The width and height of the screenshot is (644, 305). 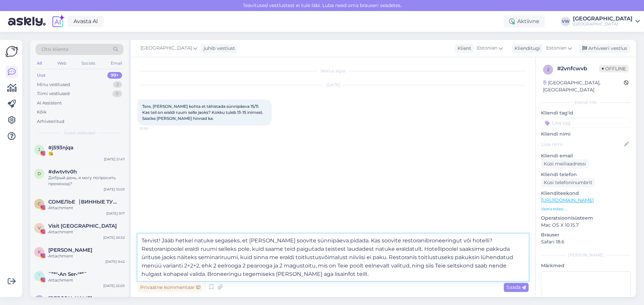 I want to click on div: 99+, so click(x=115, y=75).